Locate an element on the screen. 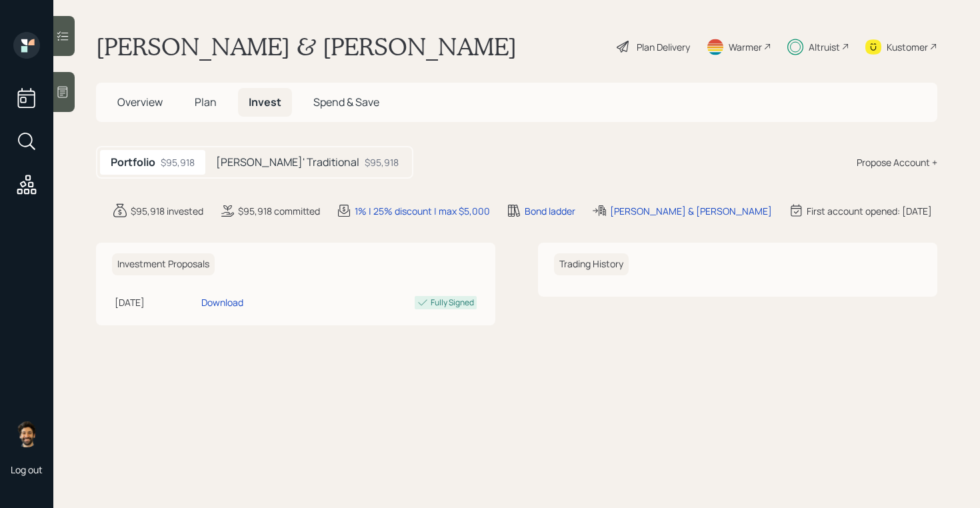  div: Download is located at coordinates (222, 303).